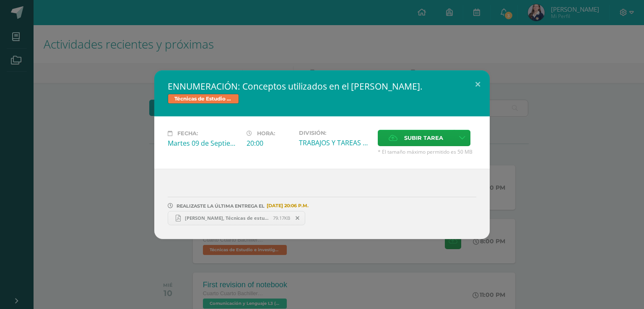 The image size is (644, 309). What do you see at coordinates (188, 133) in the screenshot?
I see `span: Fecha:` at bounding box center [188, 133].